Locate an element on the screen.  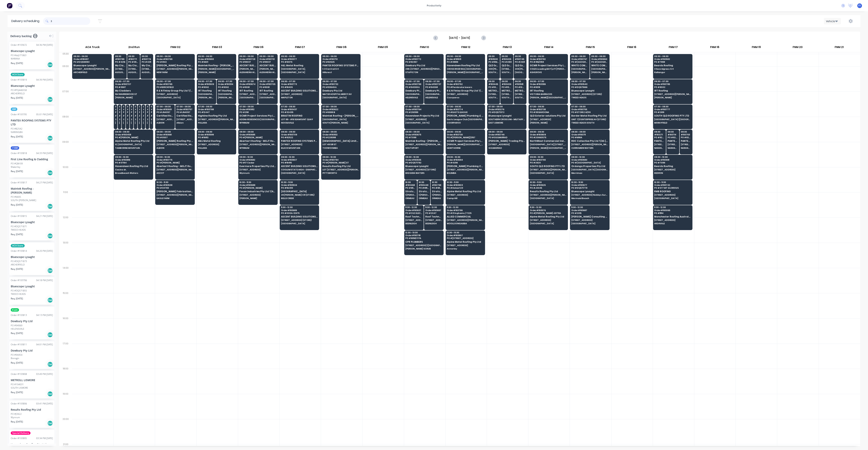
span: Order # 193788 is located at coordinates (216, 110).